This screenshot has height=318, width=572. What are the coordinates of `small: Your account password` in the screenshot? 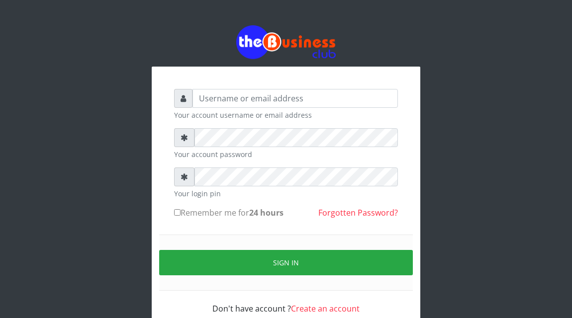 It's located at (286, 154).